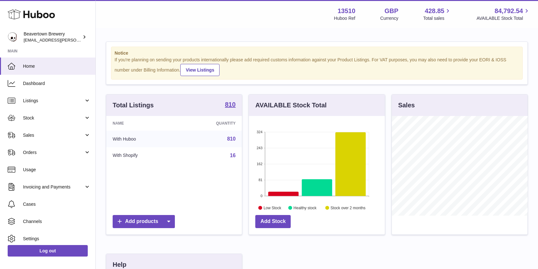 The height and width of the screenshot is (269, 538). Describe the element at coordinates (389, 18) in the screenshot. I see `div: Currency` at that location.